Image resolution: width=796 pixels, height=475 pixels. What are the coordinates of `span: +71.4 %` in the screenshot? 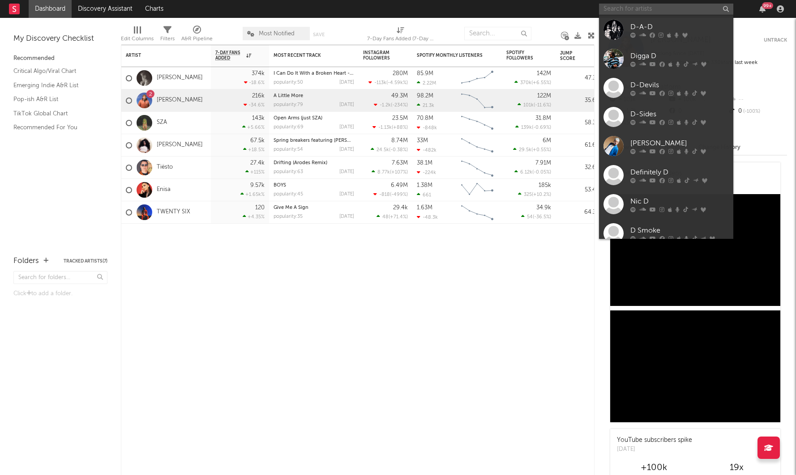 It's located at (398, 217).